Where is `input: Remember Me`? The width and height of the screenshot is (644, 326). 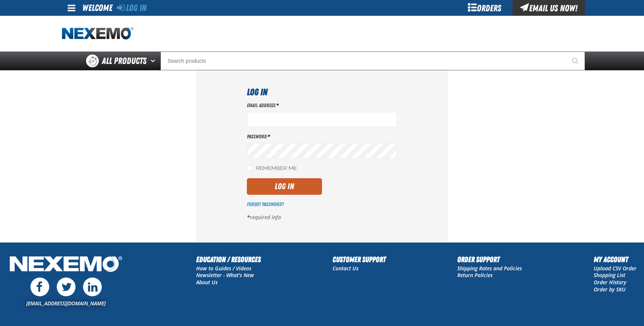
input: Remember Me is located at coordinates (250, 168).